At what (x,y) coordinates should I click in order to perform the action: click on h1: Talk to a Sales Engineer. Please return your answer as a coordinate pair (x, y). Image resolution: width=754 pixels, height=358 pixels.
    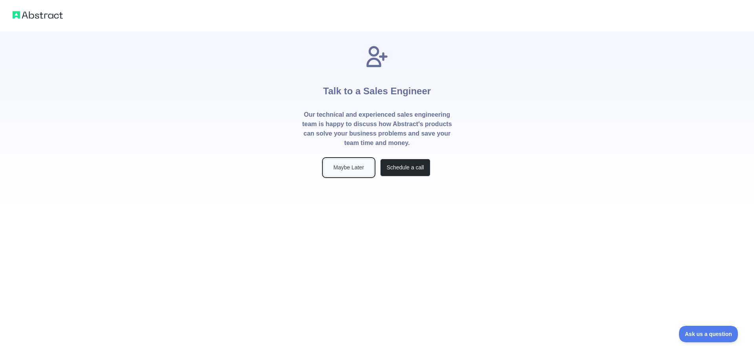
    Looking at the image, I should click on (377, 90).